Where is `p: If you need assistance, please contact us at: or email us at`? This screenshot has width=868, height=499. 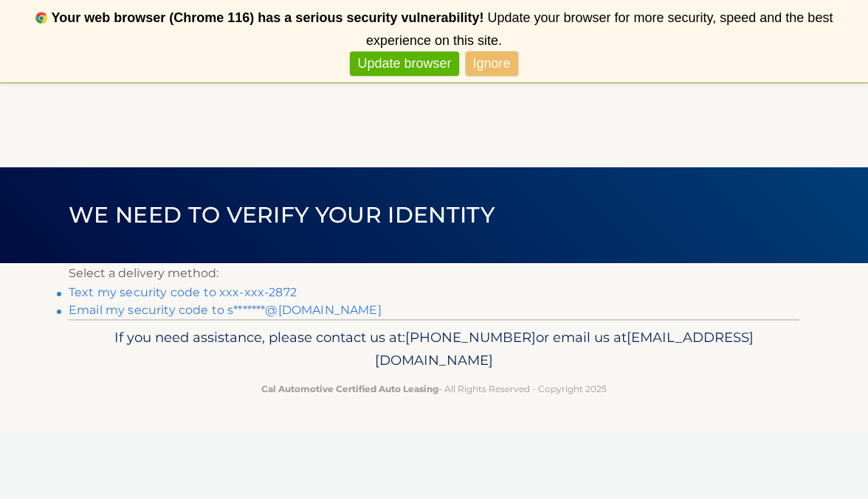 p: If you need assistance, please contact us at: or email us at is located at coordinates (434, 350).